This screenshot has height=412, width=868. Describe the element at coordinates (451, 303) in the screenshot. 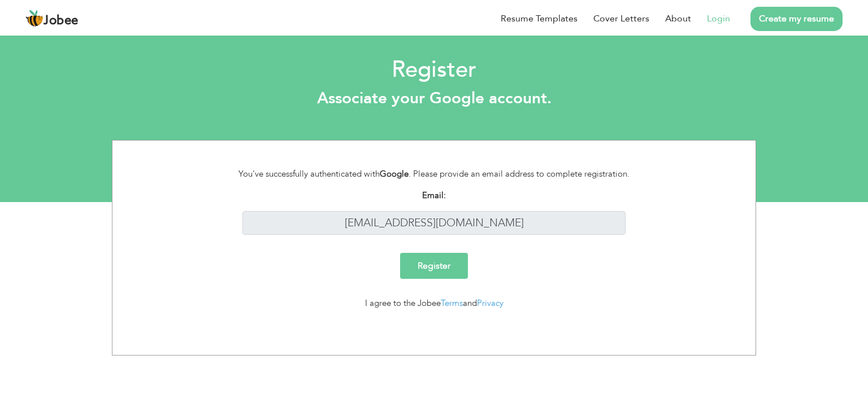

I see `a: Terms` at that location.